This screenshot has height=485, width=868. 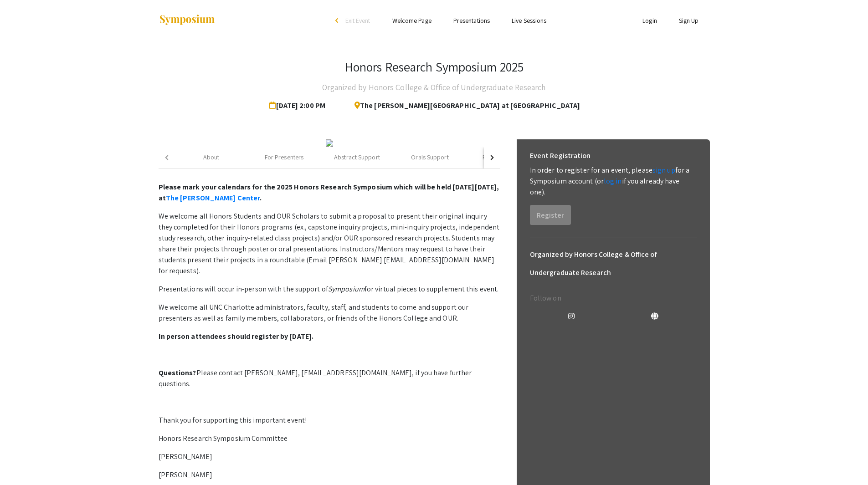 What do you see at coordinates (550, 215) in the screenshot?
I see `button: Register` at bounding box center [550, 215].